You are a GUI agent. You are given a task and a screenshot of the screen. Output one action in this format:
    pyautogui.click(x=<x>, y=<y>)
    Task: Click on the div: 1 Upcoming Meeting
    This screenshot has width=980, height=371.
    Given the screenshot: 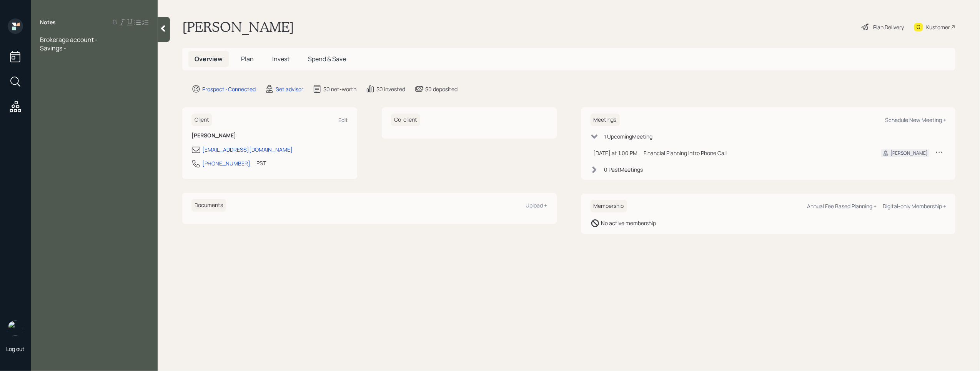 What is the action you would take?
    pyautogui.click(x=629, y=136)
    